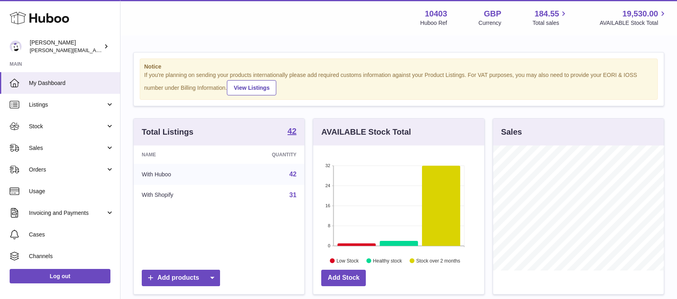 This screenshot has height=299, width=677. Describe the element at coordinates (490, 23) in the screenshot. I see `div: Currency` at that location.